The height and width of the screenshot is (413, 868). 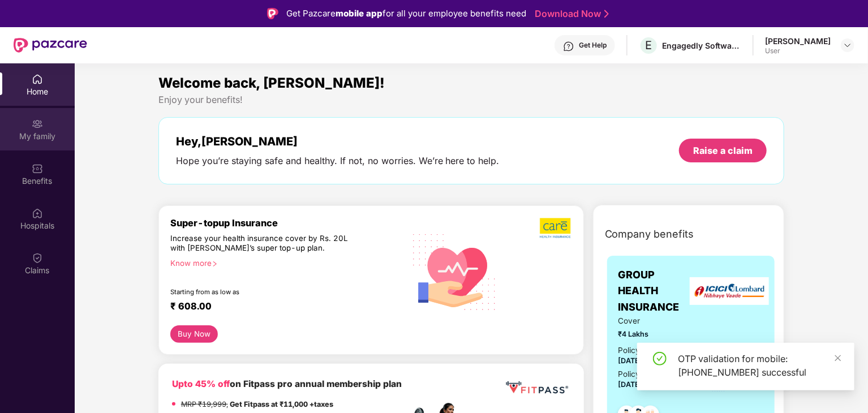 I want to click on div: Super-topup Insurance, so click(x=288, y=223).